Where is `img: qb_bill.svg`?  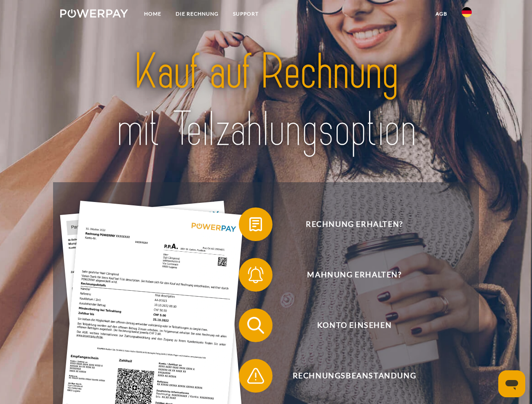 img: qb_bill.svg is located at coordinates (256, 224).